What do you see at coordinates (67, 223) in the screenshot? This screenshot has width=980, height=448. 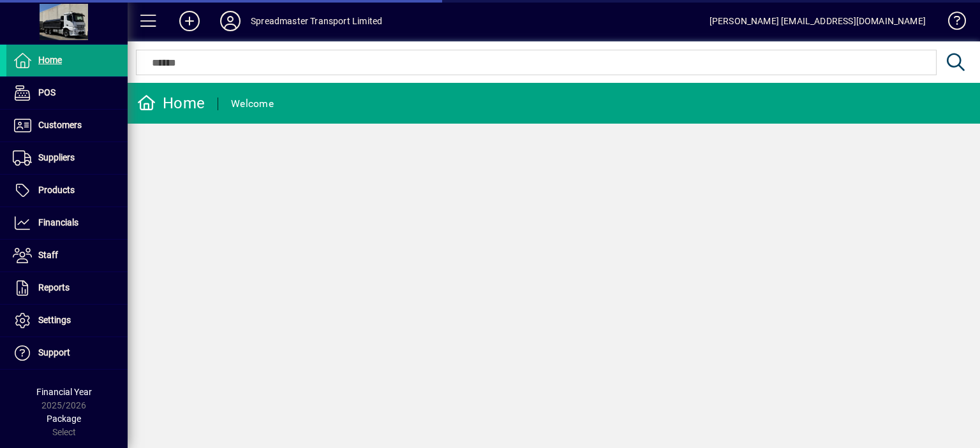 I see `a: Financials` at bounding box center [67, 223].